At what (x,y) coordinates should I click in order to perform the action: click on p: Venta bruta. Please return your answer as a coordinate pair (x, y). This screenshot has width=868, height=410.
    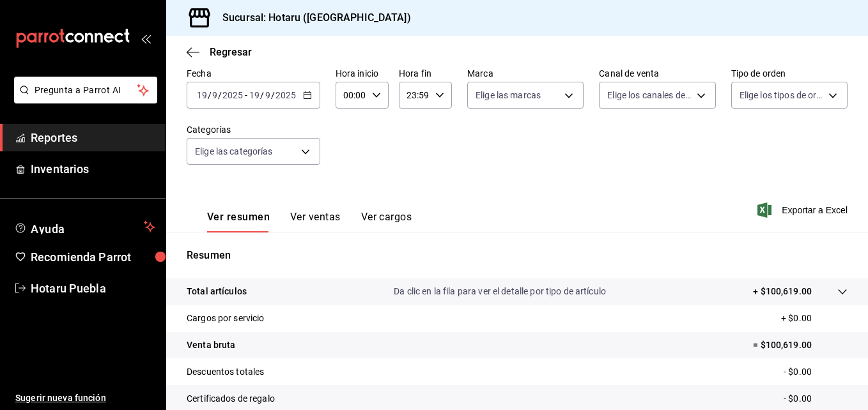
    Looking at the image, I should click on (211, 345).